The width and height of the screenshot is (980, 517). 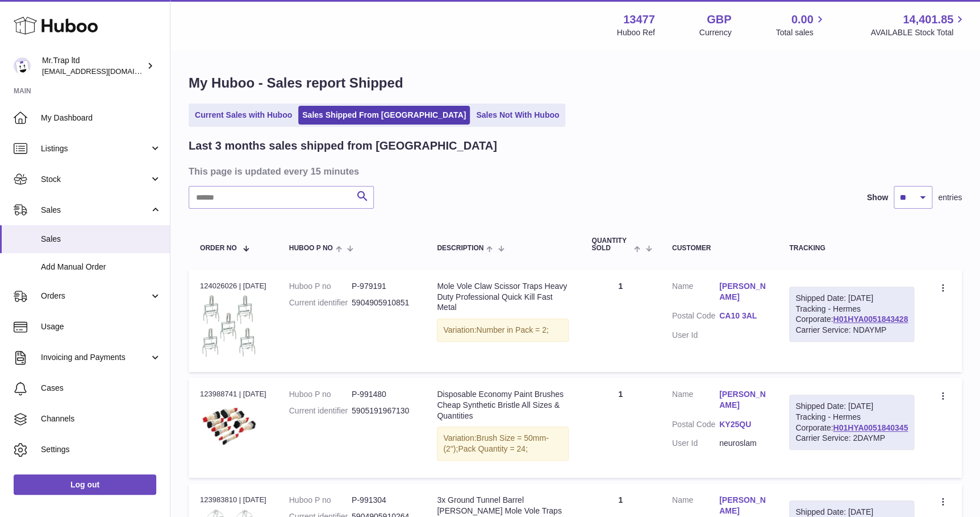 What do you see at coordinates (878, 197) in the screenshot?
I see `label: Show` at bounding box center [878, 197].